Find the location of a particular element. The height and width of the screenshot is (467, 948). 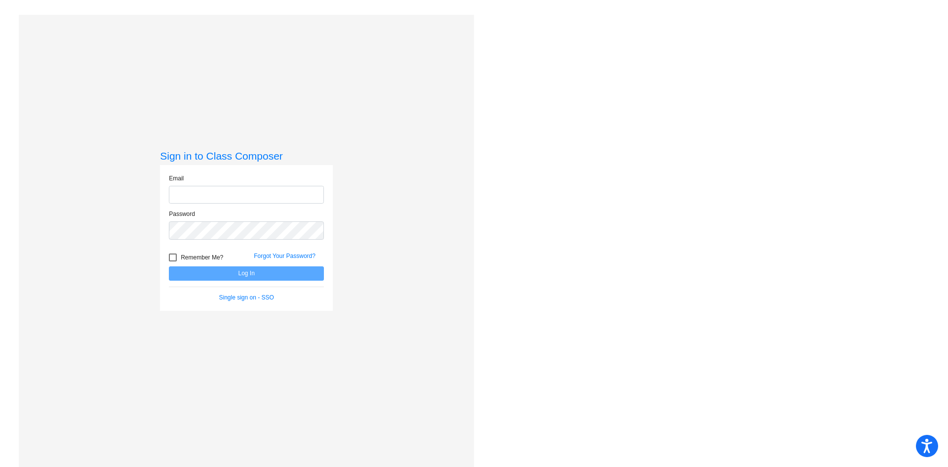

h3: Sign in to Class Composer is located at coordinates (246, 156).